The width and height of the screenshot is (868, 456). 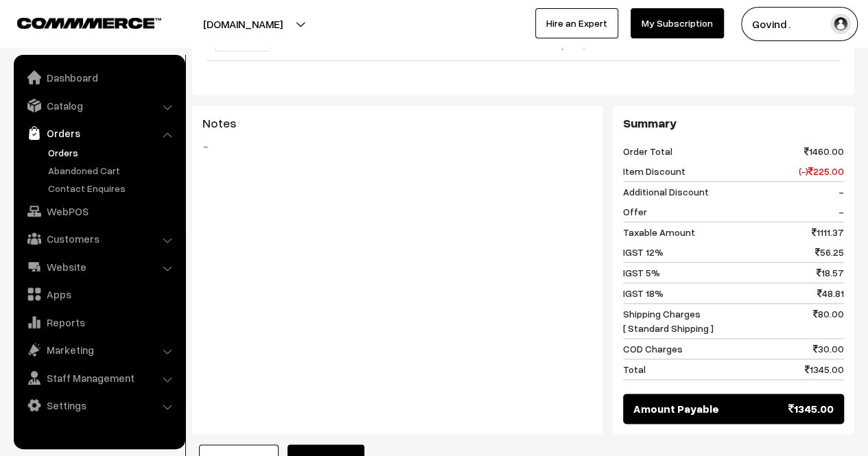 I want to click on span: (-) 225.00, so click(x=821, y=170).